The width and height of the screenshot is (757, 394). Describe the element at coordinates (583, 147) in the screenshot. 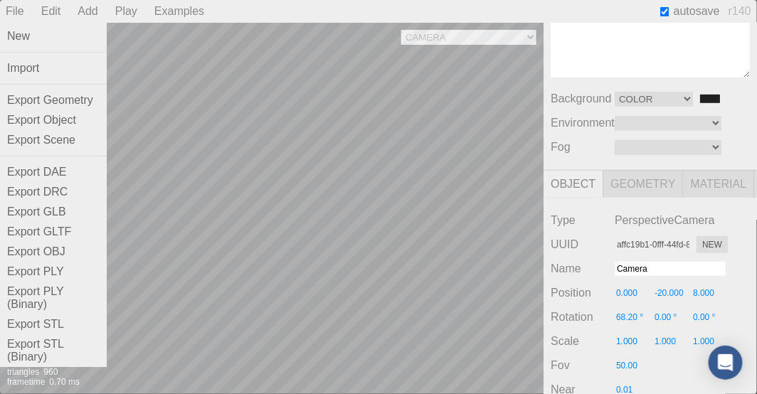

I see `span: Fog` at that location.